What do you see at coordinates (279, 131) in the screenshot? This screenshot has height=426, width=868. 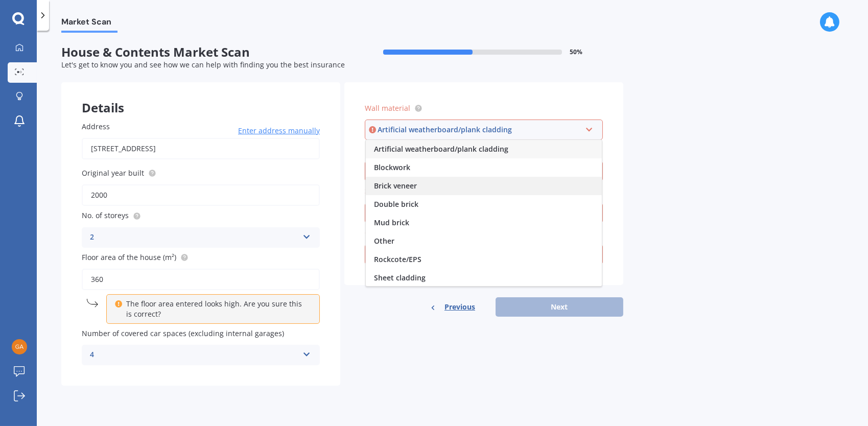 I see `span: Enter address manually` at bounding box center [279, 131].